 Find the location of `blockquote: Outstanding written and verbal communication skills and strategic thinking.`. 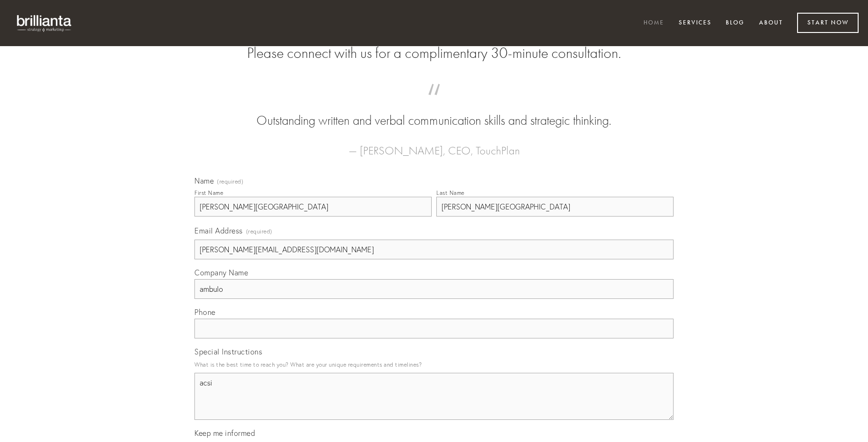

blockquote: Outstanding written and verbal communication skills and strategic thinking. is located at coordinates (434, 112).